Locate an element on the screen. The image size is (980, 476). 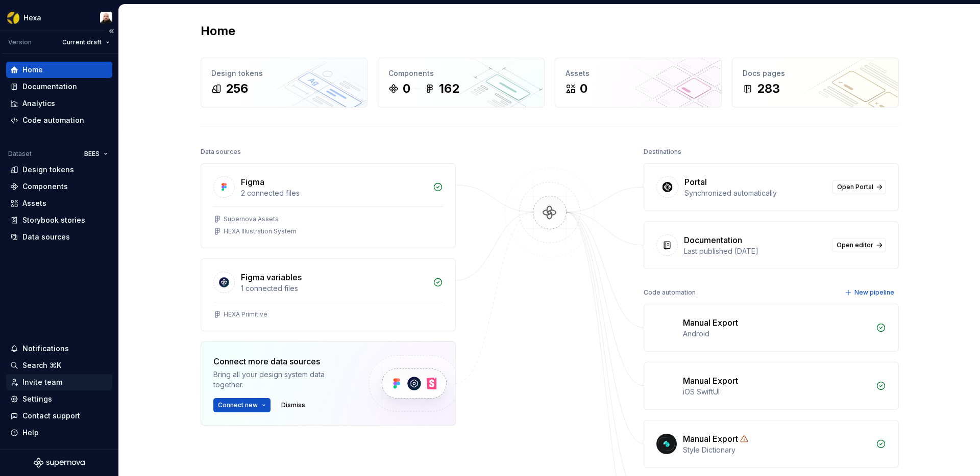
div: Android is located at coordinates (777, 334).